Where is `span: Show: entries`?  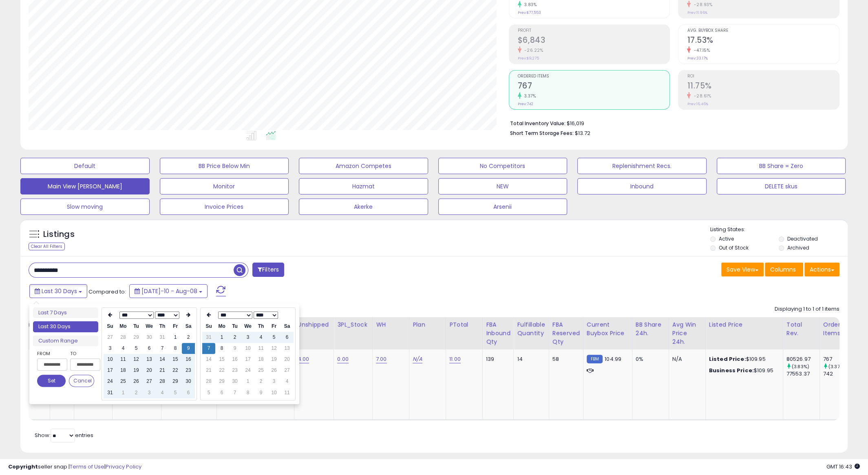 span: Show: entries is located at coordinates (64, 435).